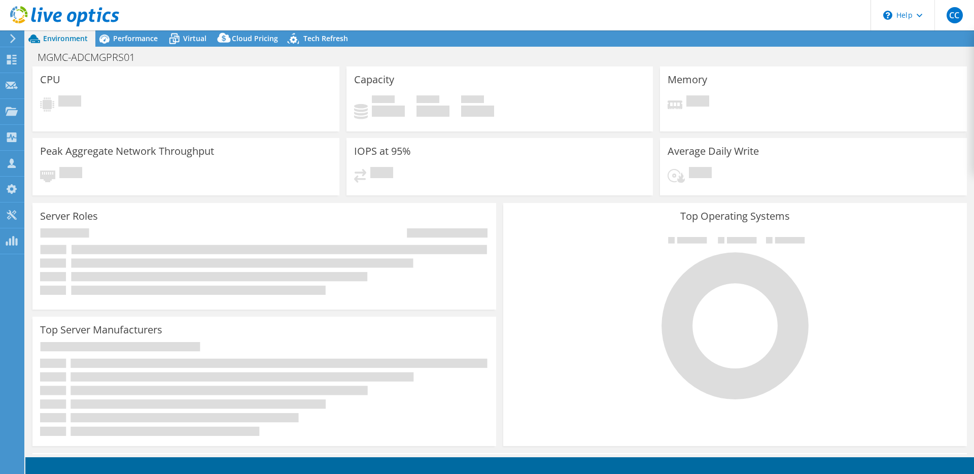 The width and height of the screenshot is (974, 474). Describe the element at coordinates (428, 100) in the screenshot. I see `span: Free` at that location.